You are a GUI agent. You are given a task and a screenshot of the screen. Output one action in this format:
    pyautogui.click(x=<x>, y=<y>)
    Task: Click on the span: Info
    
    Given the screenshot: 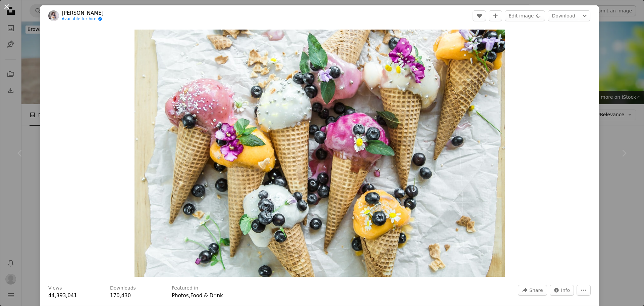 What is the action you would take?
    pyautogui.click(x=566, y=290)
    